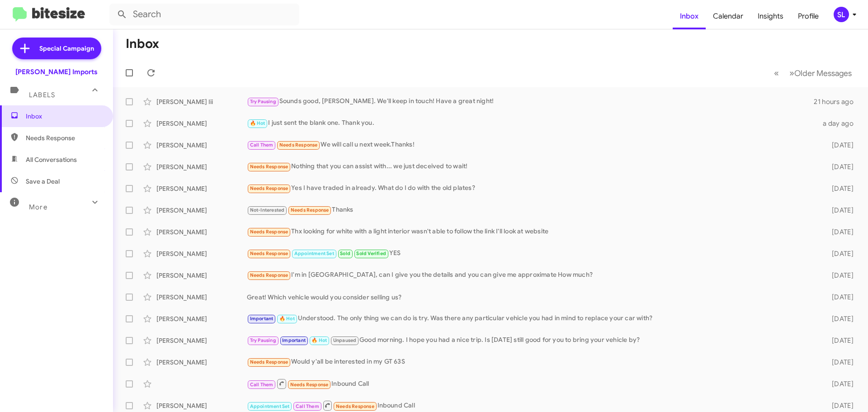 The width and height of the screenshot is (868, 412). I want to click on span: Insights, so click(770, 16).